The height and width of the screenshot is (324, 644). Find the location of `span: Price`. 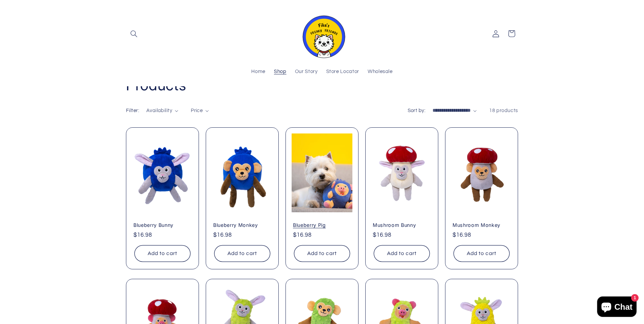

span: Price is located at coordinates (197, 110).